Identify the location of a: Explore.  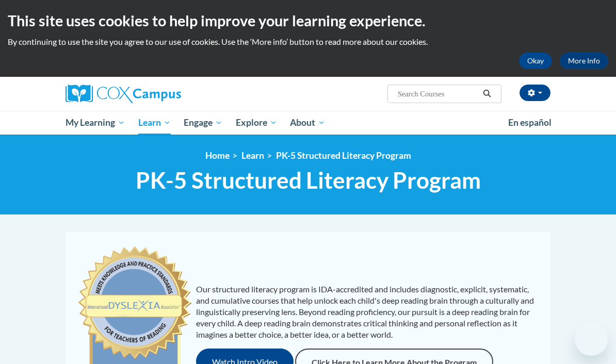
(256, 123).